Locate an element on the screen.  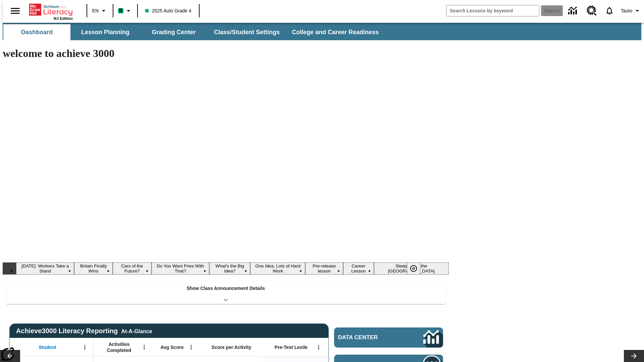
span: Achieve3000 Literacy Reporting is located at coordinates (84, 331).